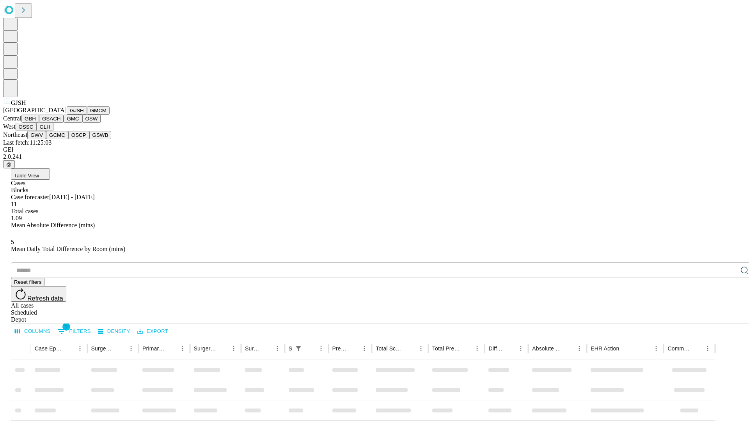 This screenshot has height=421, width=749. Describe the element at coordinates (27, 176) in the screenshot. I see `span: Table View` at that location.